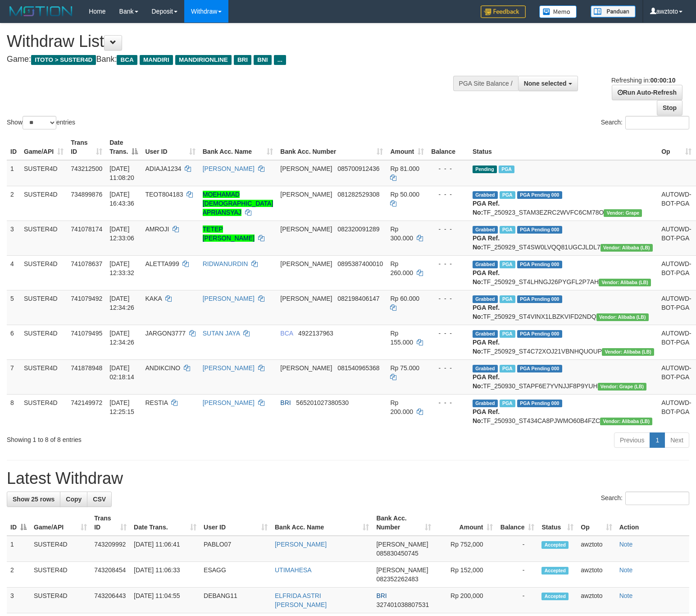  What do you see at coordinates (33, 499) in the screenshot?
I see `a: Show 25 rows` at bounding box center [33, 499].